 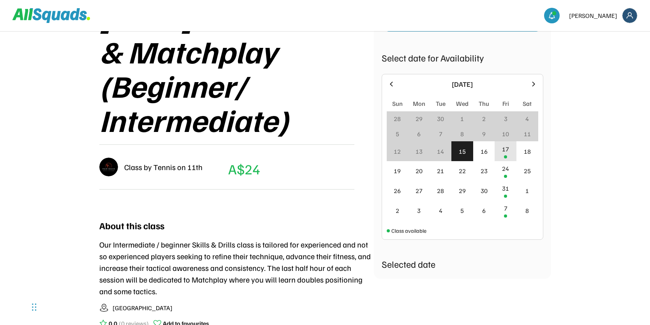 I want to click on div: 21, so click(x=441, y=171).